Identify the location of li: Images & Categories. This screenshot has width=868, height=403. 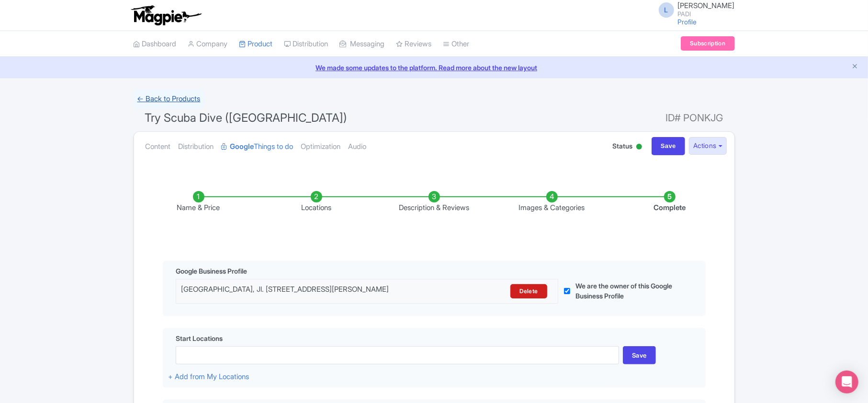
(552, 202).